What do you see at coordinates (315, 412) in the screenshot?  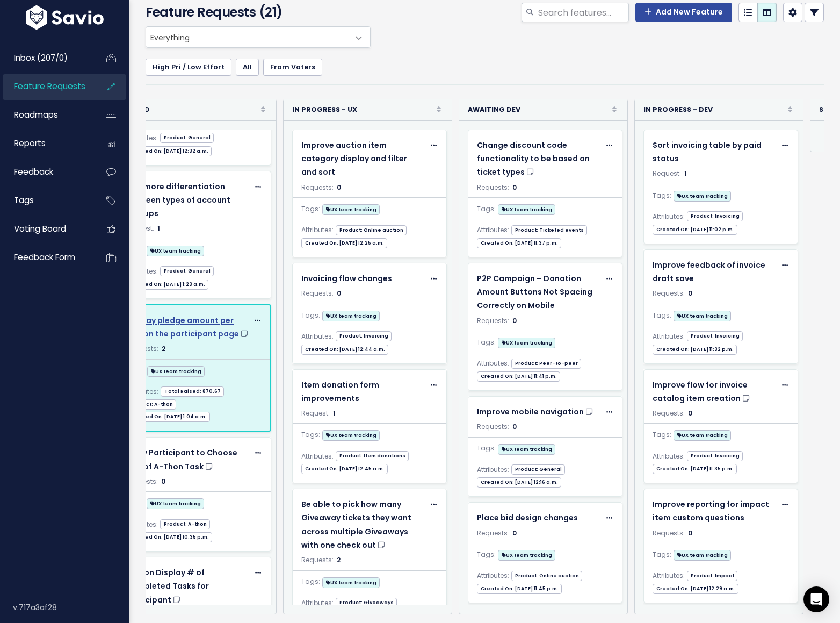 I see `span: Request:` at bounding box center [315, 412].